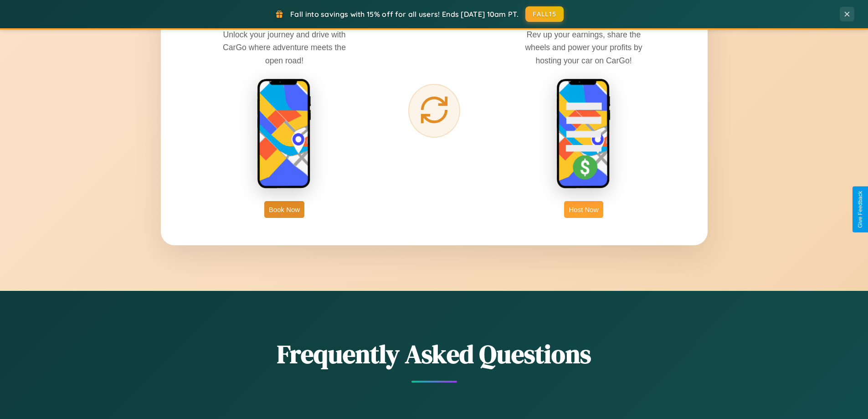  I want to click on img: host phone, so click(583, 134).